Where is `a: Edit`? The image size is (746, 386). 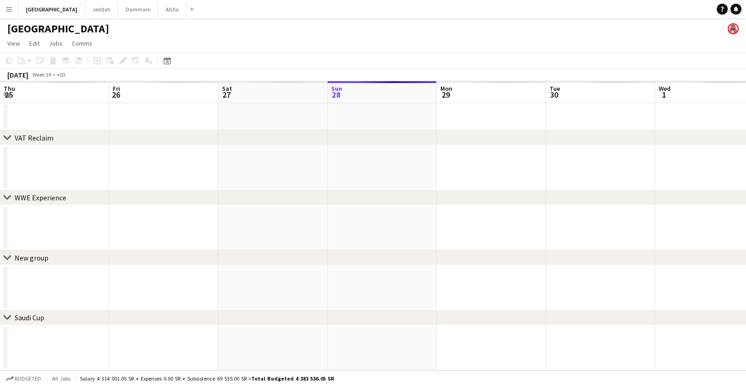 a: Edit is located at coordinates (34, 43).